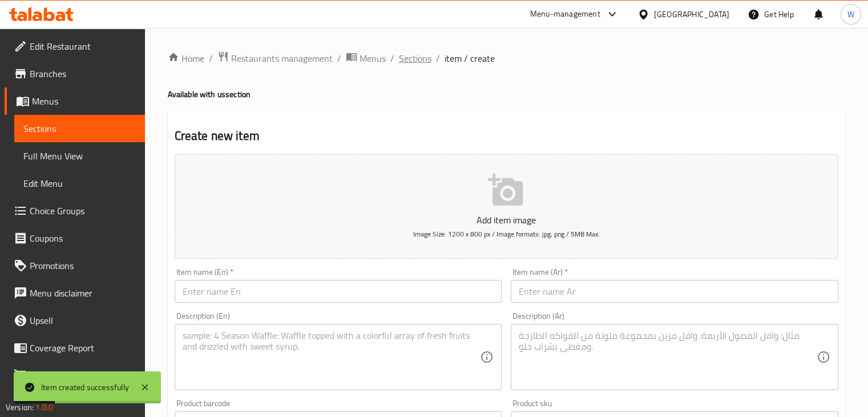 The width and height of the screenshot is (868, 417). What do you see at coordinates (83, 348) in the screenshot?
I see `span: Coverage Report` at bounding box center [83, 348].